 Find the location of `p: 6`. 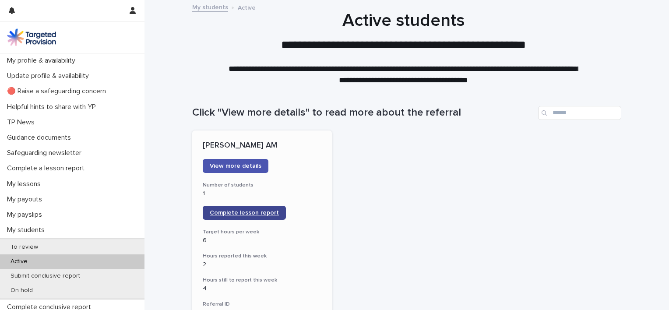

p: 6 is located at coordinates (262, 240).